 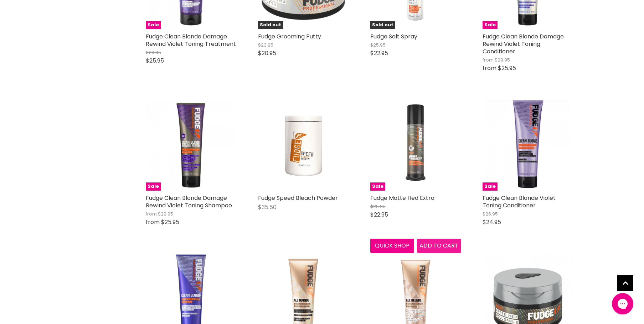 I want to click on button: Add to cart, so click(x=439, y=246).